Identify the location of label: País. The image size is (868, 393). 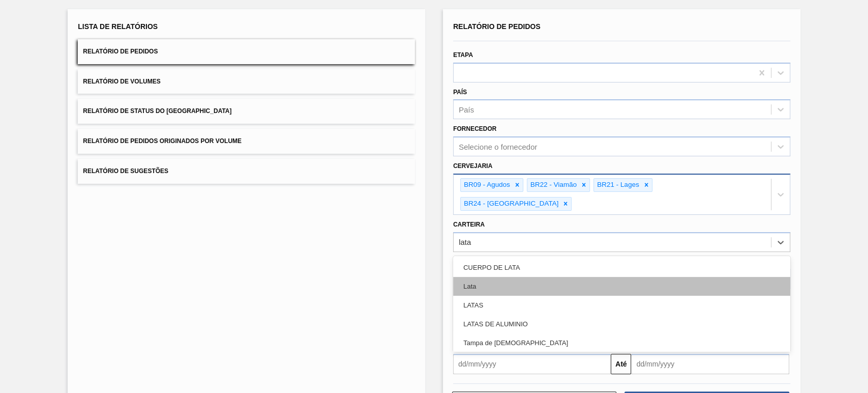
(460, 92).